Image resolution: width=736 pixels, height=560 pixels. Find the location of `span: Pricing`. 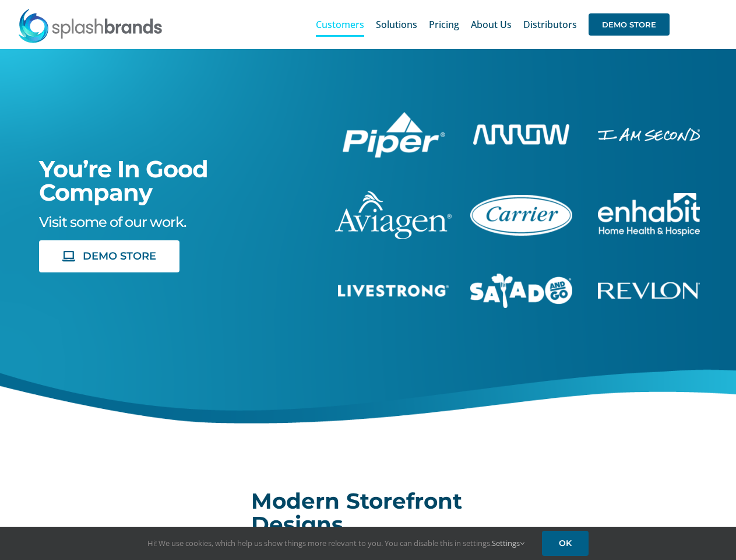

span: Pricing is located at coordinates (444, 24).